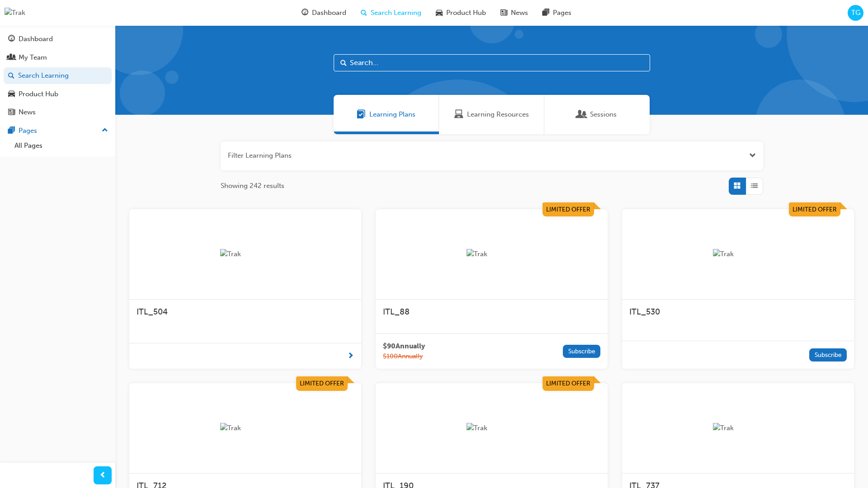 The image size is (868, 488). Describe the element at coordinates (466, 13) in the screenshot. I see `span: Product Hub` at that location.